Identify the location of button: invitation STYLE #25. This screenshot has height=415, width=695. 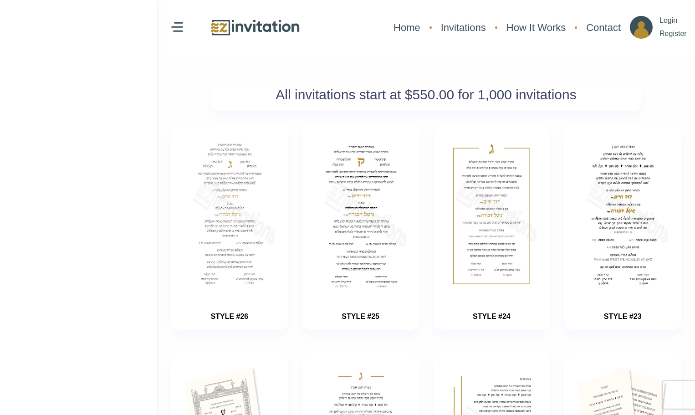
(360, 227).